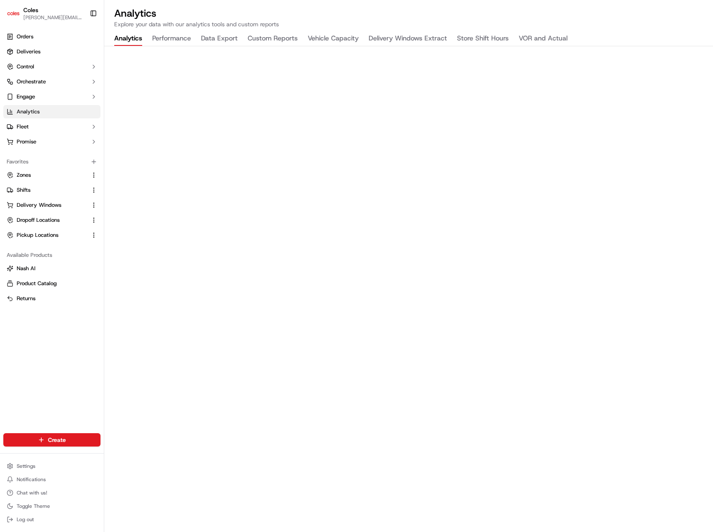  I want to click on button: Performance, so click(171, 39).